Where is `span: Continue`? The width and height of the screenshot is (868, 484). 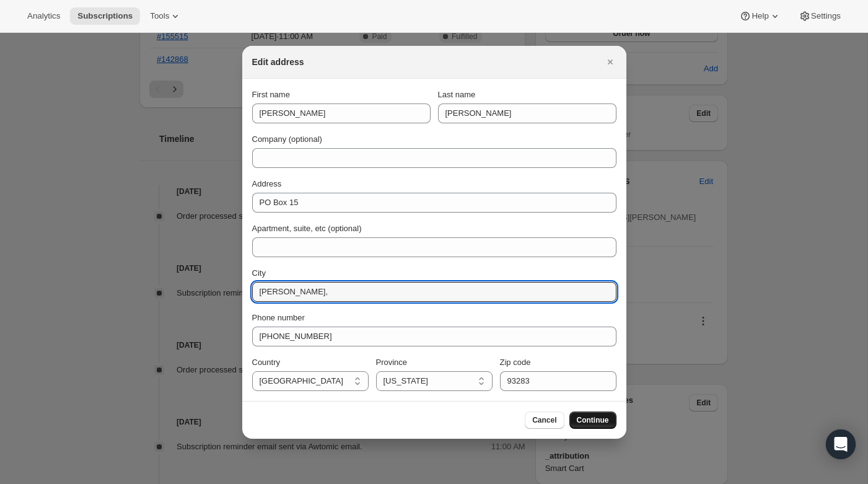 span: Continue is located at coordinates (593, 420).